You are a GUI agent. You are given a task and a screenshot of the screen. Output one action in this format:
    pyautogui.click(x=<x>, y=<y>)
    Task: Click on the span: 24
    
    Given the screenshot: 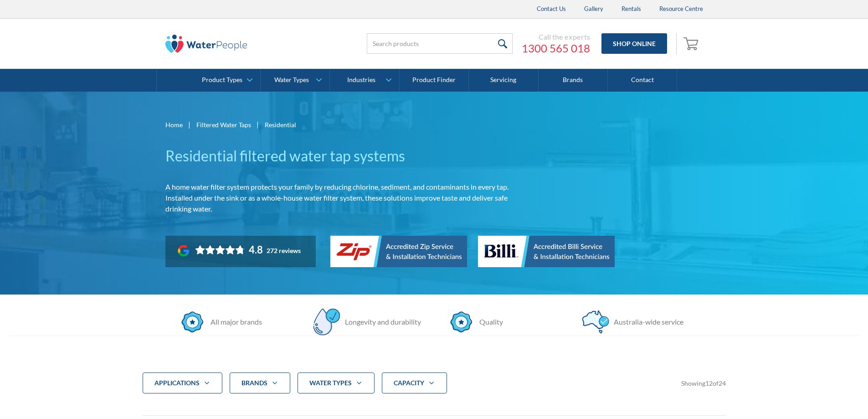 What is the action you would take?
    pyautogui.click(x=722, y=383)
    